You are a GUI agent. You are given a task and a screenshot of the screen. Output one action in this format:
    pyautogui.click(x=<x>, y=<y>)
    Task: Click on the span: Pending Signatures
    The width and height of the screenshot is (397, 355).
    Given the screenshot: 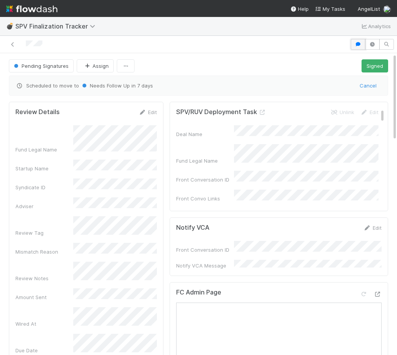 What is the action you would take?
    pyautogui.click(x=40, y=66)
    